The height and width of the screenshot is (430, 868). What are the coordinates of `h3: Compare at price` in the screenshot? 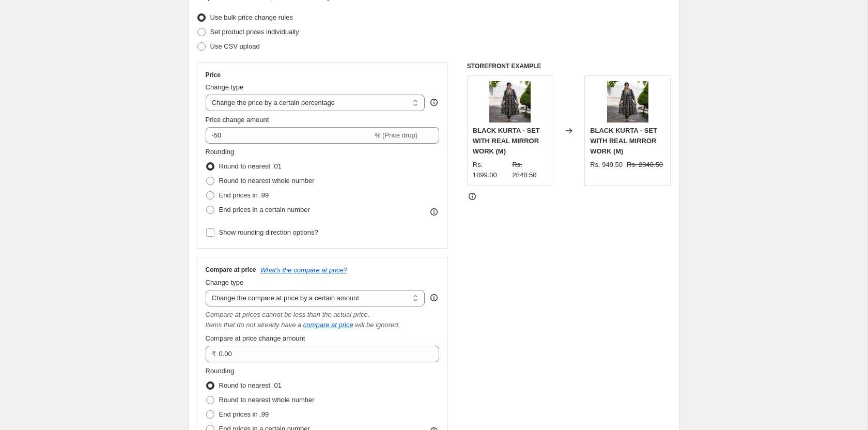 It's located at (231, 269).